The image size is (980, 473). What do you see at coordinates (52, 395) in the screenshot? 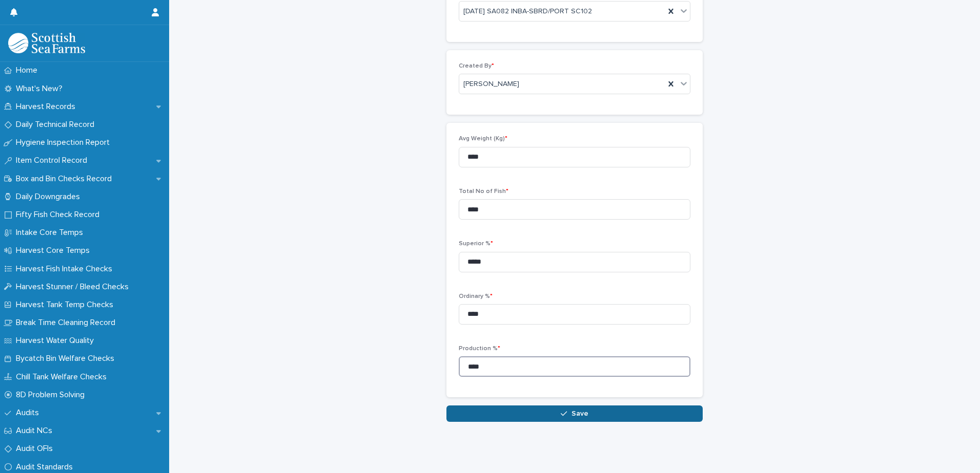
I see `p: 8D Problem Solving` at bounding box center [52, 395].